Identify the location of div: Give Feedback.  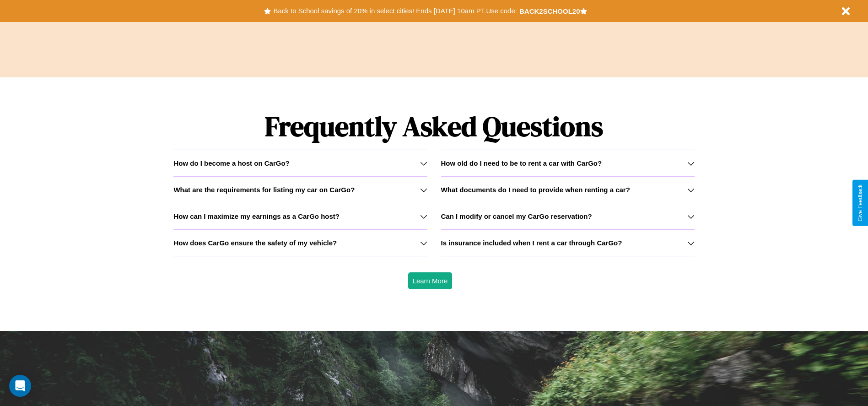
(860, 203).